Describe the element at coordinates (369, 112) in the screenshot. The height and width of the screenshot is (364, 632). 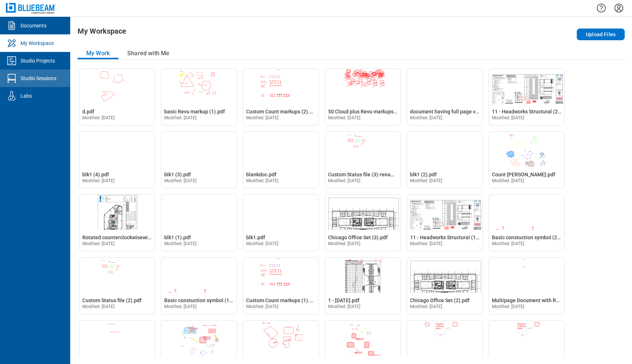
I see `span: 50 Cloud plus Revu markups (3).pdf` at that location.